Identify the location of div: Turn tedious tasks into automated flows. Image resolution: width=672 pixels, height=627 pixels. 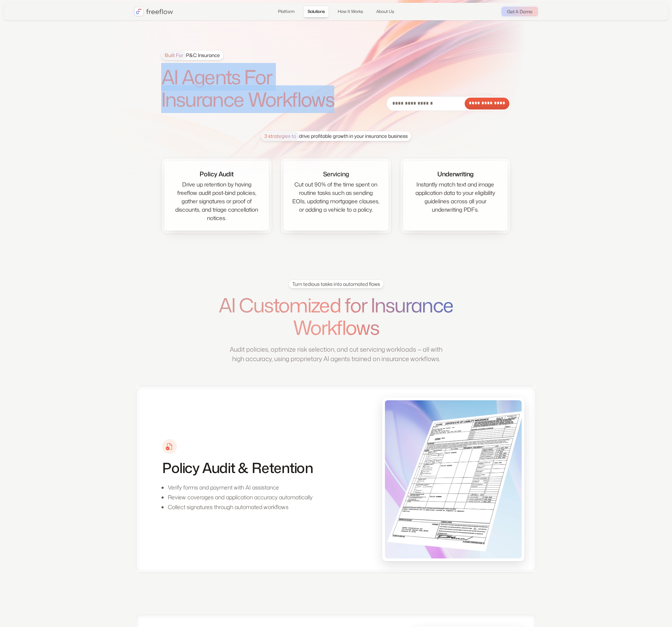
(336, 284).